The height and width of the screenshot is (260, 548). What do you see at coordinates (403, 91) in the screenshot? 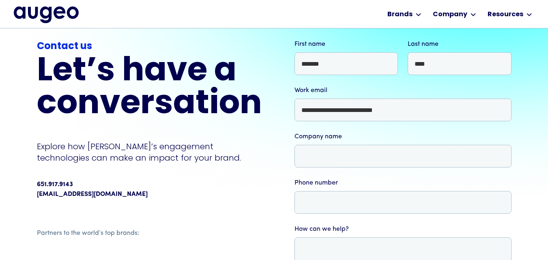
I see `label: Work email` at bounding box center [403, 91].